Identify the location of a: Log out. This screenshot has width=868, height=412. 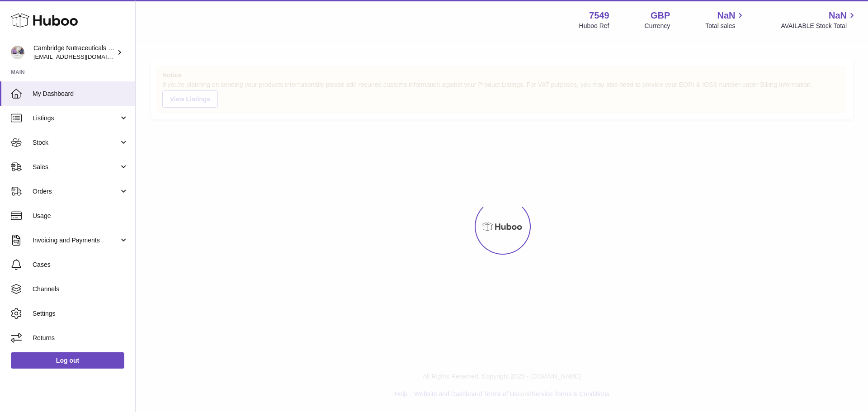
(67, 361).